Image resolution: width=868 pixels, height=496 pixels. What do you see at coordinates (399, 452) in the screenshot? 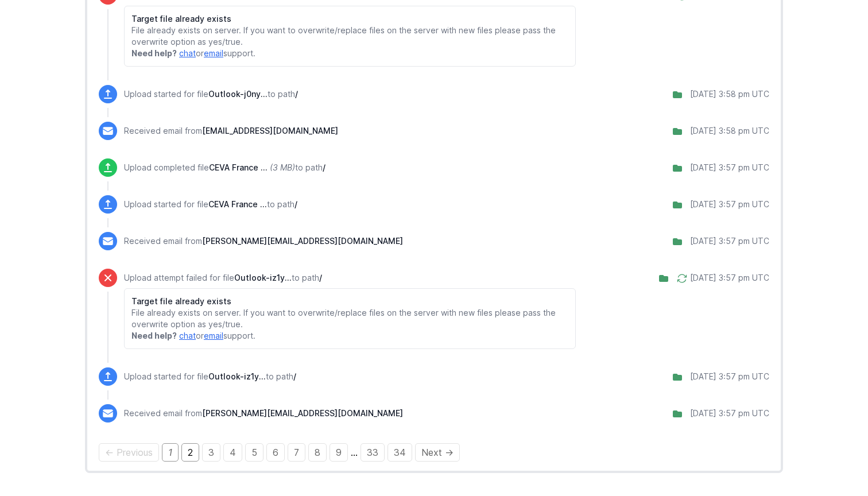
I see `a: Page 34` at bounding box center [399, 452].